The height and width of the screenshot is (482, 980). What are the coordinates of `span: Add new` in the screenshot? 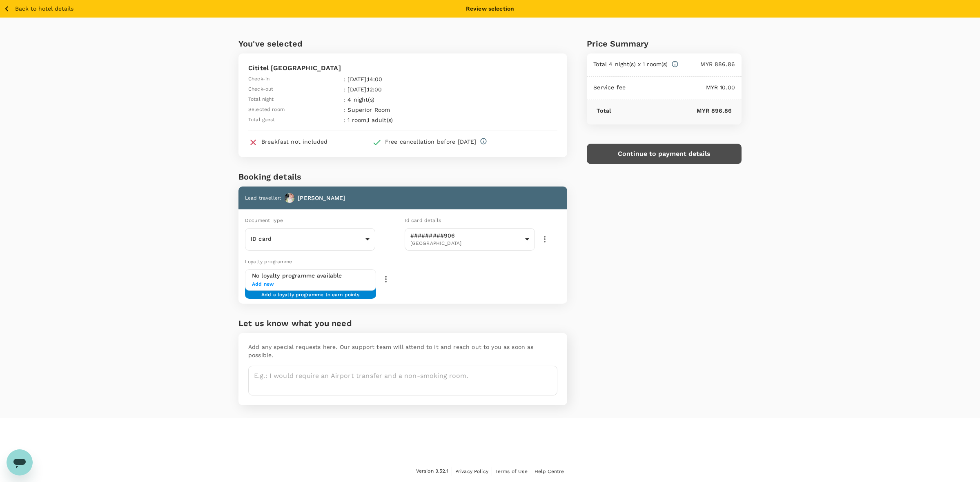 It's located at (310, 285).